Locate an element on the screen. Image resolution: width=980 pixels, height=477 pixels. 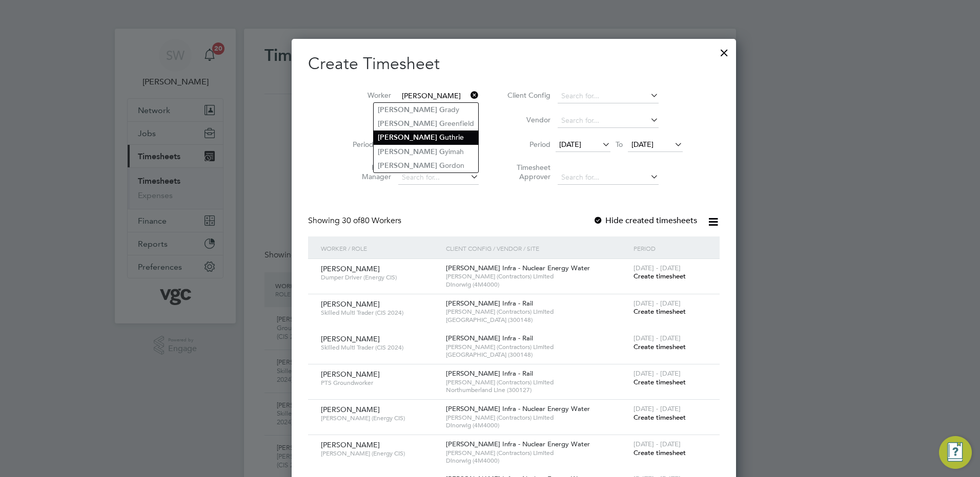
span: To is located at coordinates (619, 145).